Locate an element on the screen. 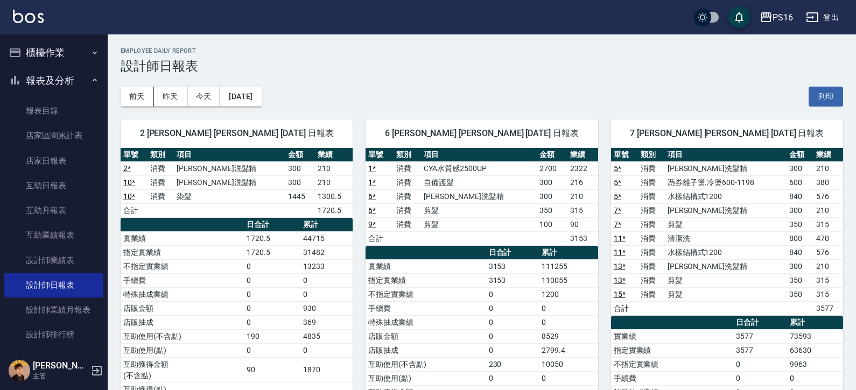 Image resolution: width=856 pixels, height=390 pixels. td: 1445 is located at coordinates (300, 196).